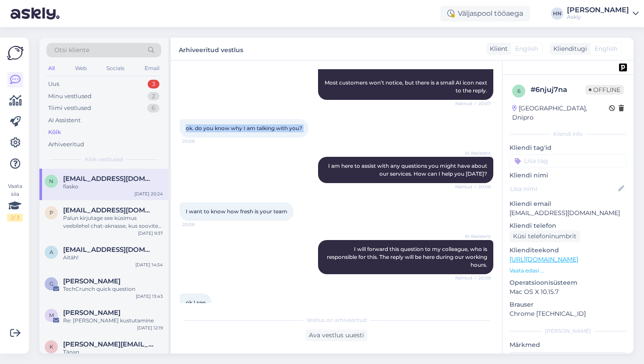 The image size is (644, 364). What do you see at coordinates (244, 128) in the screenshot?
I see `span: ok. do you know why I am talking with you?` at bounding box center [244, 128].